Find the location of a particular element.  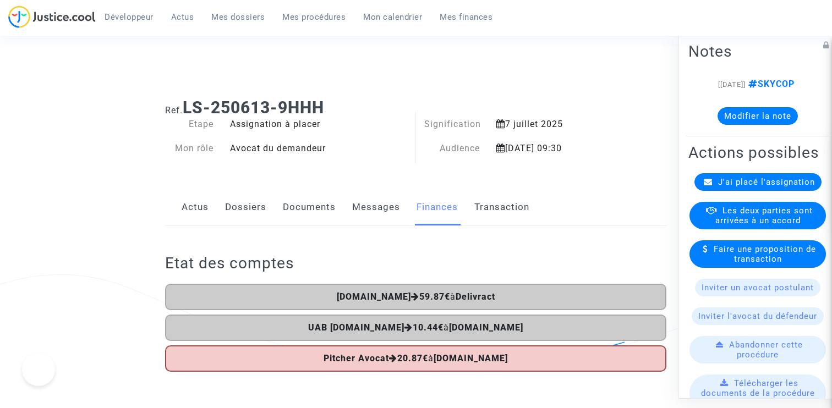

a: Mon calendrier is located at coordinates (392, 17).